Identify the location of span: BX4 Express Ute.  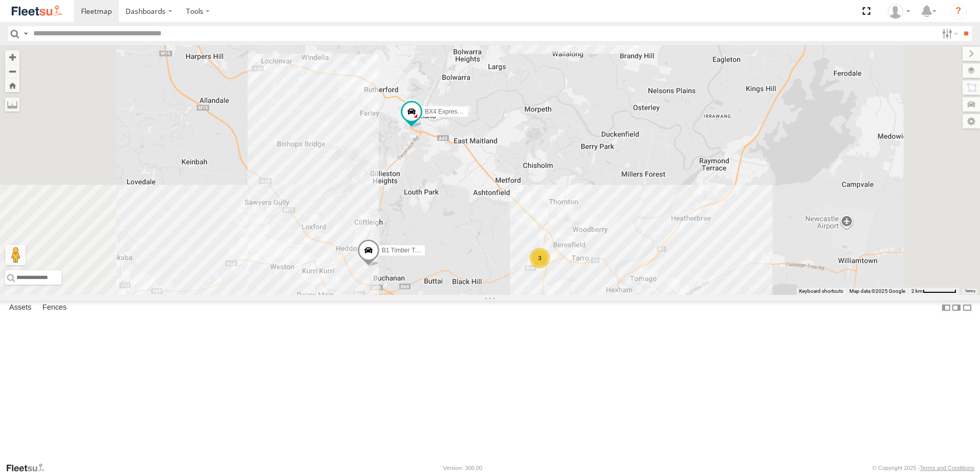
(448, 111).